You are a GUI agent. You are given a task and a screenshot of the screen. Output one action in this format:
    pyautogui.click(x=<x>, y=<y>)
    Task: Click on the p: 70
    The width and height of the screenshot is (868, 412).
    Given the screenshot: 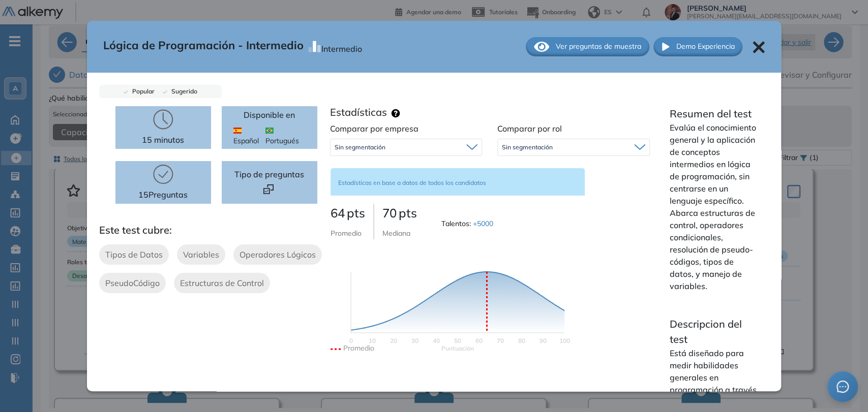 What is the action you would take?
    pyautogui.click(x=400, y=213)
    